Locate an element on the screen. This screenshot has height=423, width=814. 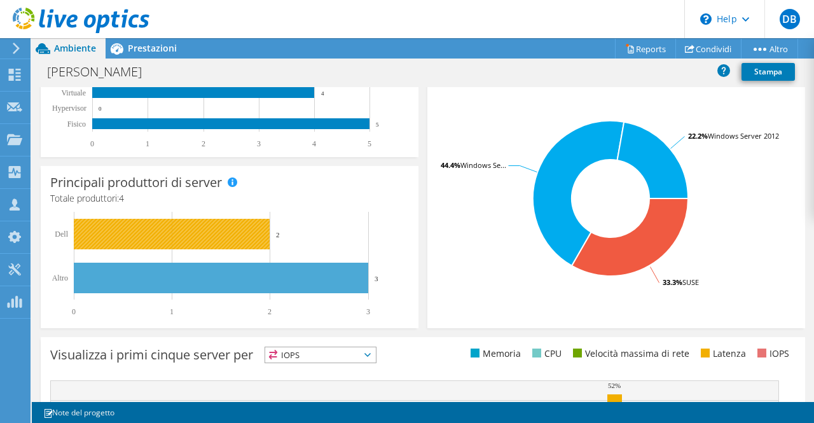
a: Reports is located at coordinates (646, 48).